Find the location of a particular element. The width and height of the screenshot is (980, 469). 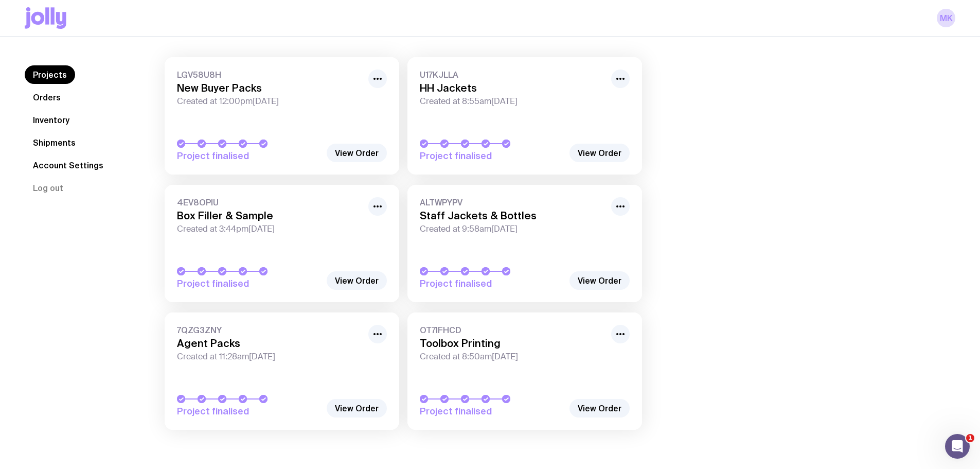

a: Inventory is located at coordinates (51, 120).